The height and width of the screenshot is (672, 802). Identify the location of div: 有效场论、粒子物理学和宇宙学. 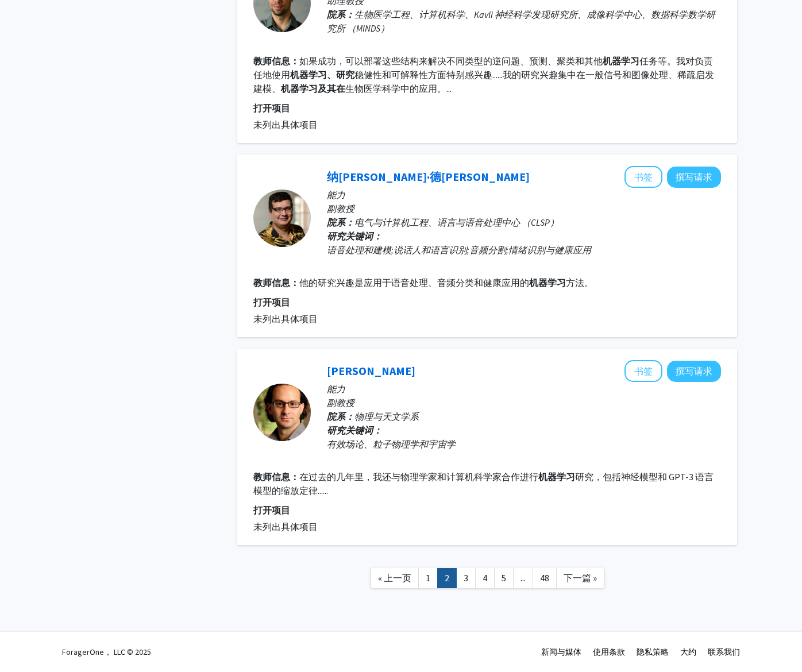
(524, 444).